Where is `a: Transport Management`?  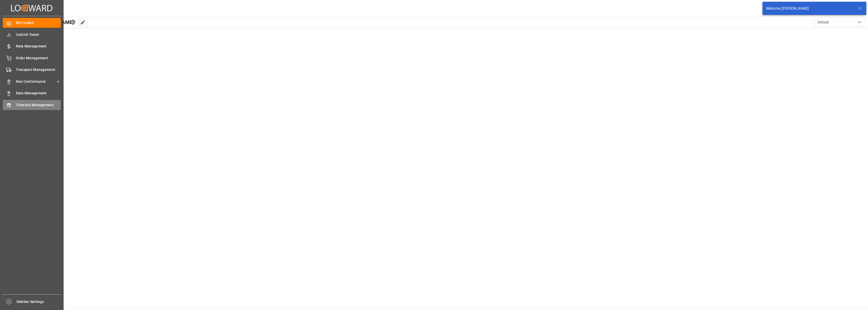
a: Transport Management is located at coordinates (32, 70).